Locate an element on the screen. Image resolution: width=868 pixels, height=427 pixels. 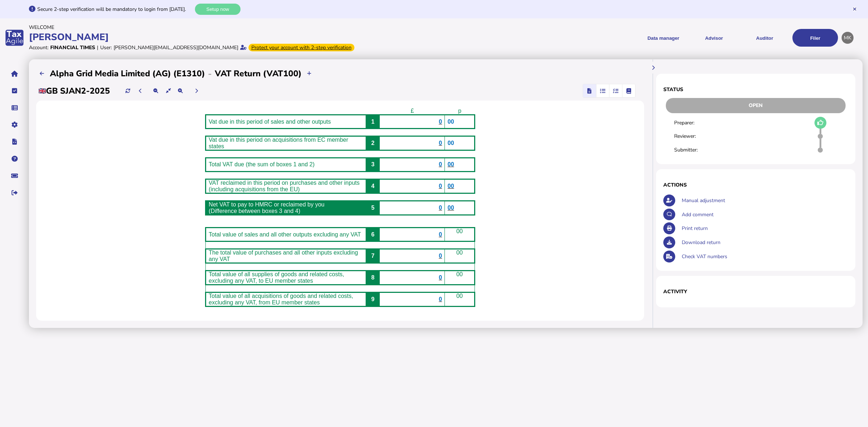
span: Vat due in this period on acquisitions from EC member states is located at coordinates (279, 143).